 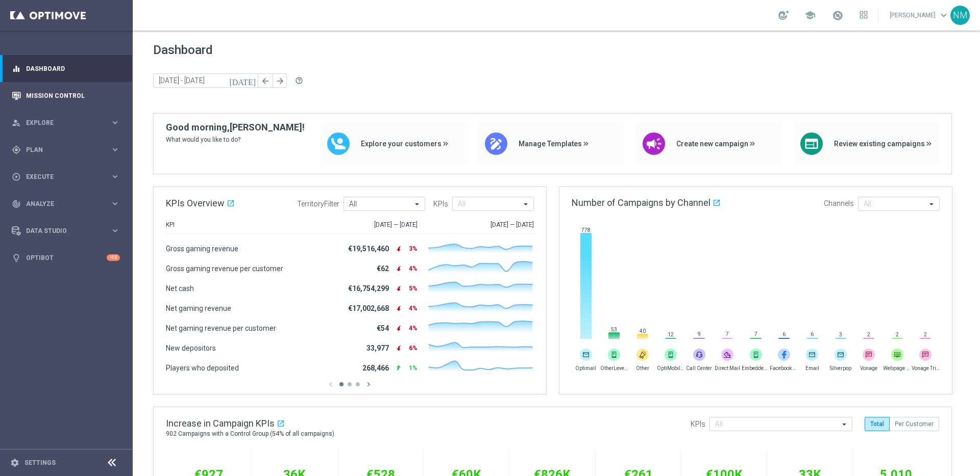 I want to click on div: Plan, so click(x=60, y=150).